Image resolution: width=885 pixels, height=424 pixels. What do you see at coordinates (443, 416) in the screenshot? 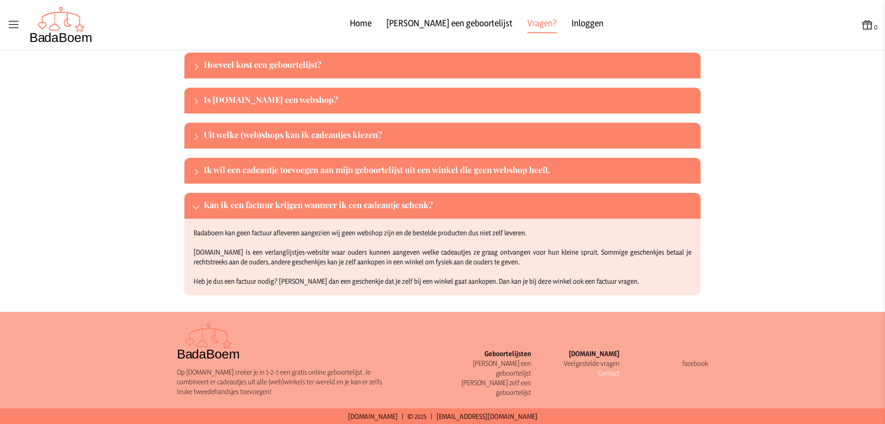
I see `p: © 2025` at bounding box center [443, 416].